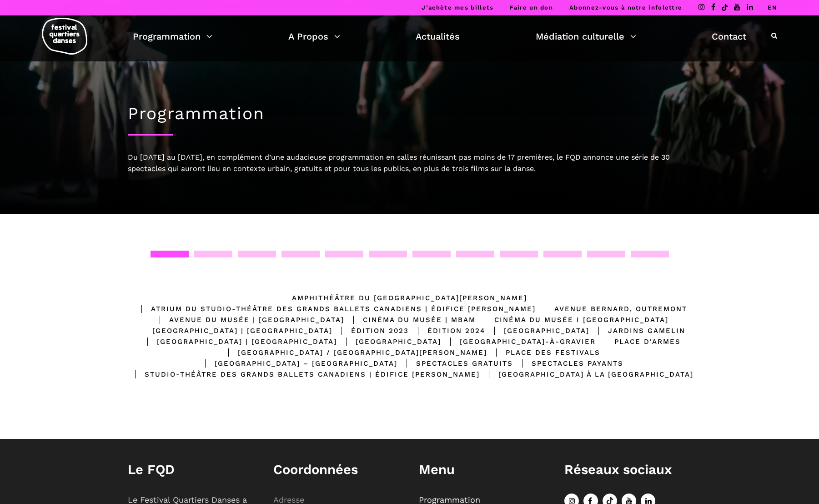 The image size is (819, 504). What do you see at coordinates (457, 7) in the screenshot?
I see `a: J’achète mes billets` at bounding box center [457, 7].